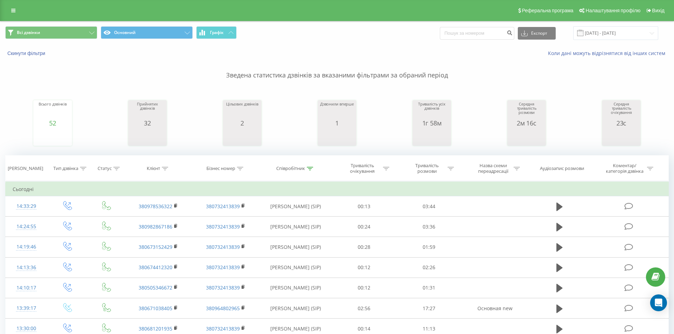 The image size is (674, 334). What do you see at coordinates (291, 169) in the screenshot?
I see `div: Співробітник` at bounding box center [291, 169].